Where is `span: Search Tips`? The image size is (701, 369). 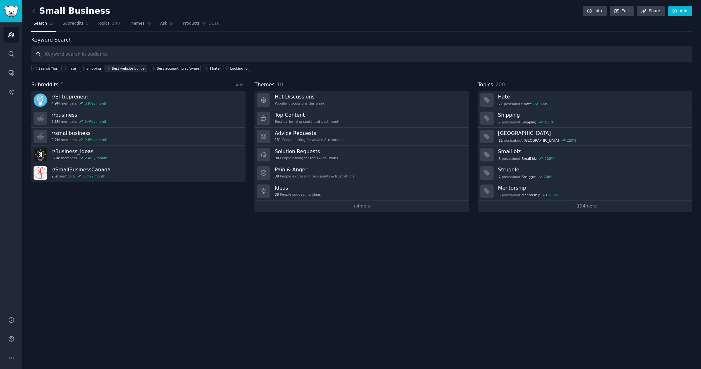
span: Search Tips is located at coordinates (48, 68).